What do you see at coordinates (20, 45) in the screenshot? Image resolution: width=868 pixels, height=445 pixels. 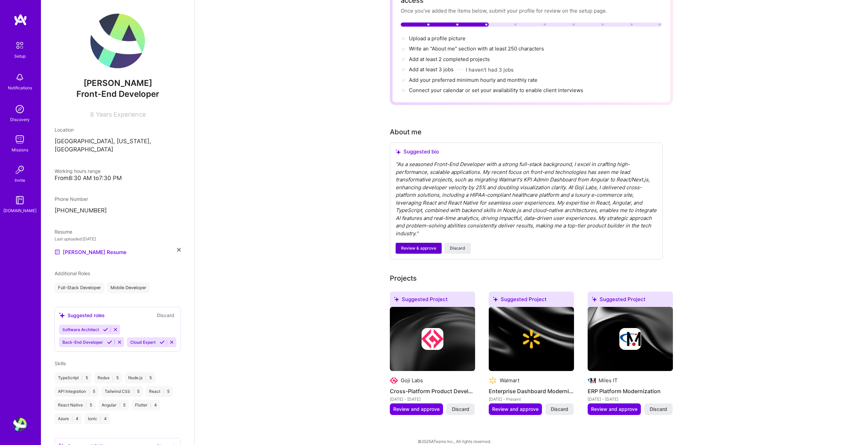 I see `img: setup` at bounding box center [20, 45].